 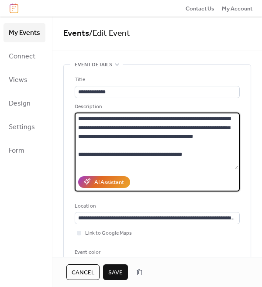 What do you see at coordinates (109, 33) in the screenshot?
I see `span: / Edit Event` at bounding box center [109, 33].